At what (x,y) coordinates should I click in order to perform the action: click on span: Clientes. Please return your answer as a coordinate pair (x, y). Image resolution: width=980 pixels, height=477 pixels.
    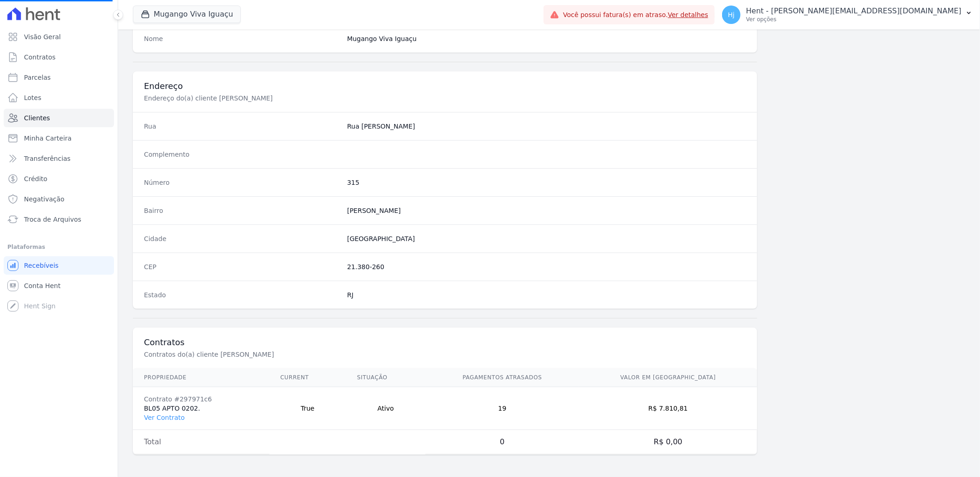
    Looking at the image, I should click on (37, 118).